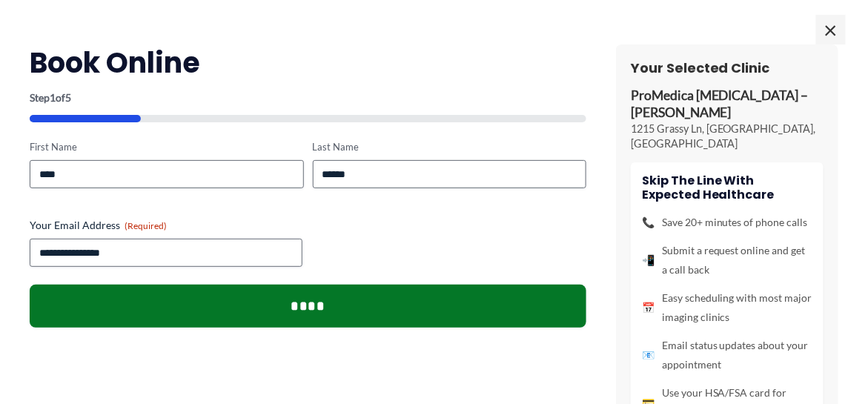  Describe the element at coordinates (68, 97) in the screenshot. I see `span: 5` at that location.